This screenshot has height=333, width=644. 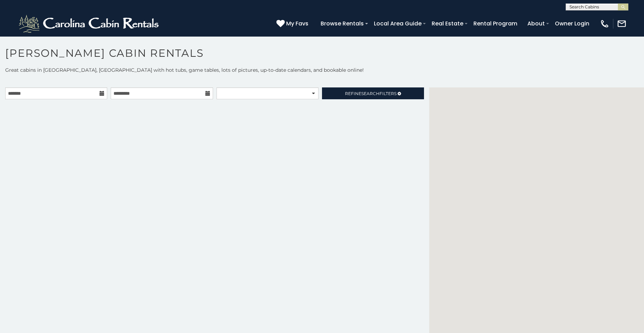 I want to click on img: phone-regular-white.png, so click(x=605, y=24).